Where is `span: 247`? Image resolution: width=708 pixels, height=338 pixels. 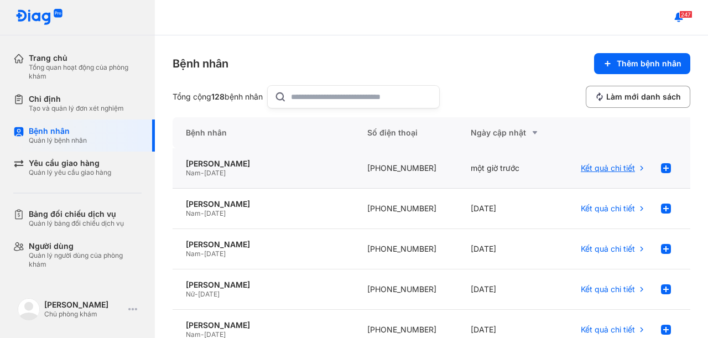
span: 247 is located at coordinates (686, 14).